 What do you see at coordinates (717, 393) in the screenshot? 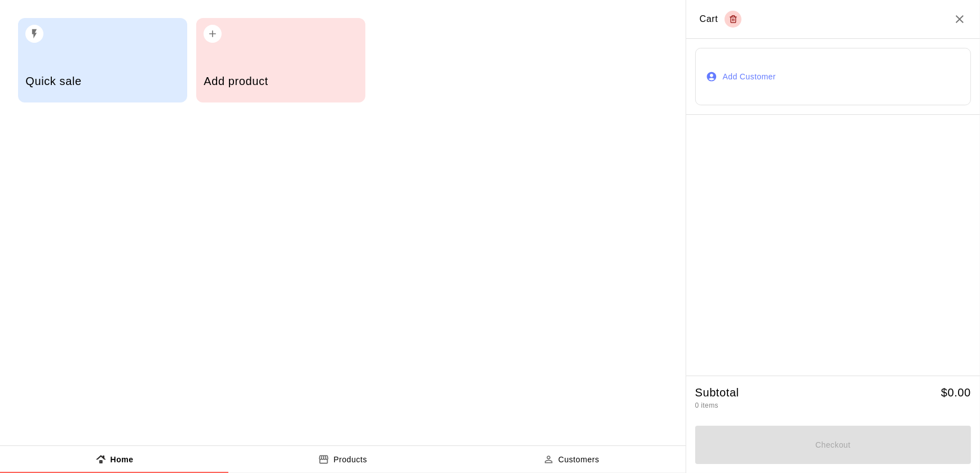
I see `h5: Subtotal` at bounding box center [717, 393].